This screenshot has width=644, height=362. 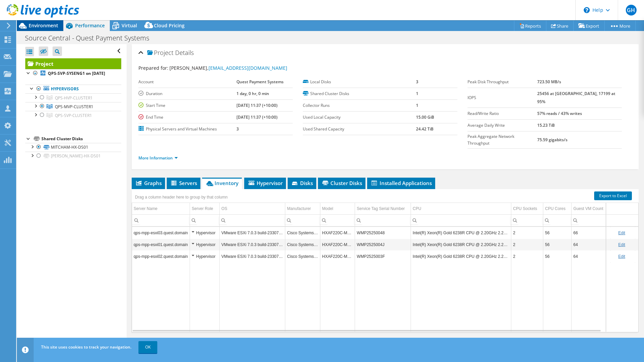 I want to click on span: QPS-MVP-CLUSTER1, so click(x=74, y=107).